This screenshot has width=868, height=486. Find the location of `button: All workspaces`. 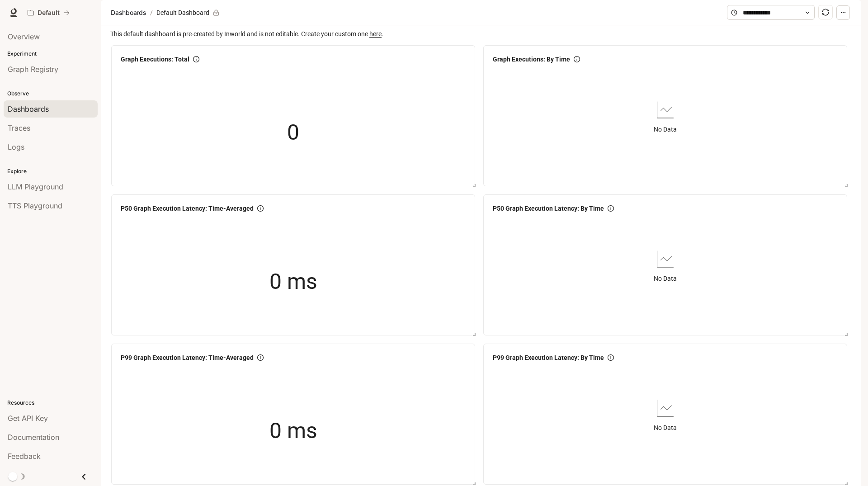

button: All workspaces is located at coordinates (48, 12).